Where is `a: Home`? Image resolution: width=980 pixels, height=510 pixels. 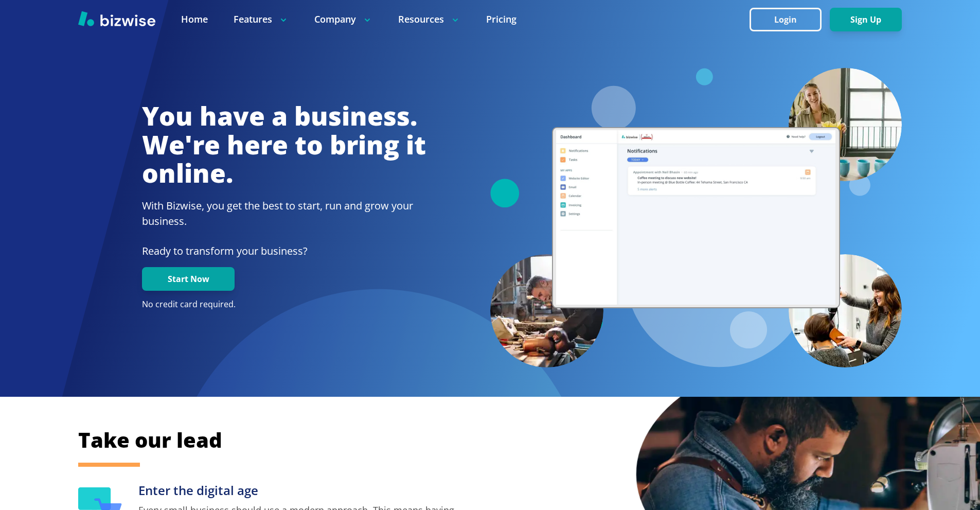 a: Home is located at coordinates (195, 19).